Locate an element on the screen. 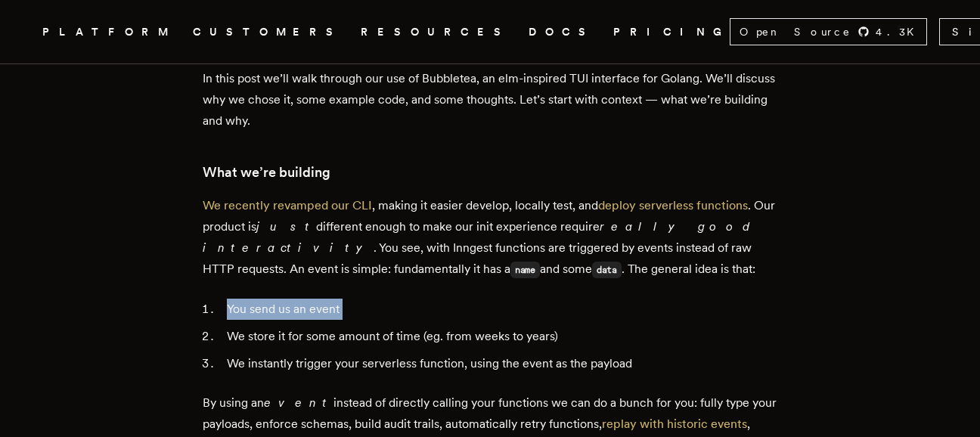 Image resolution: width=980 pixels, height=437 pixels. a: We recently revamped our CLI is located at coordinates (287, 205).